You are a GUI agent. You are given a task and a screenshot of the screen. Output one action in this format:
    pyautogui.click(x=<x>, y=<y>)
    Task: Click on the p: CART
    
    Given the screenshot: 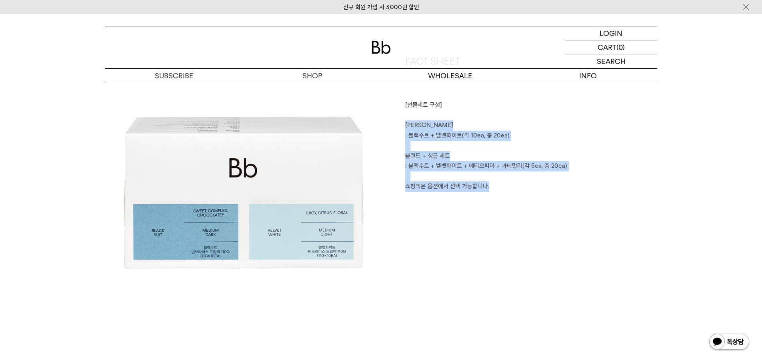 What is the action you would take?
    pyautogui.click(x=607, y=47)
    